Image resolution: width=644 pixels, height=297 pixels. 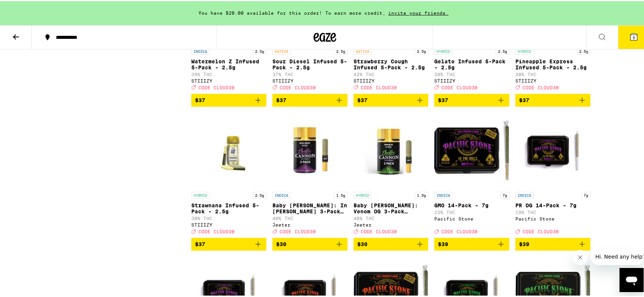 I want to click on p: 40% THC, so click(x=391, y=217).